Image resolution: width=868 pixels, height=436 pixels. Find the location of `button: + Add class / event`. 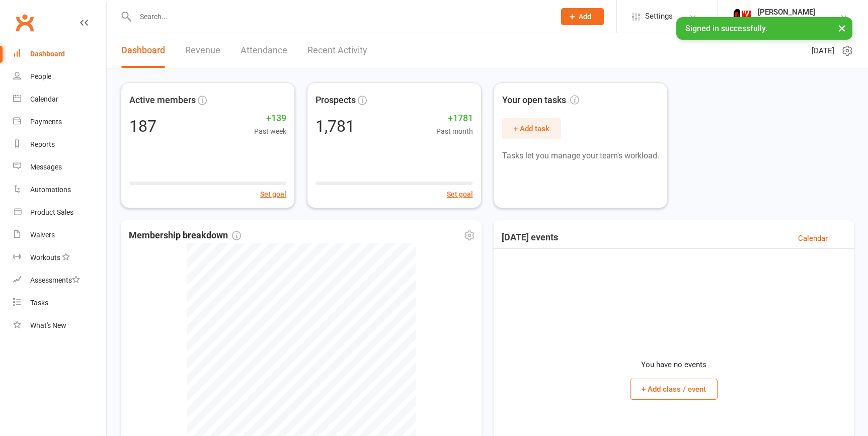

button: + Add class / event is located at coordinates (675, 389).